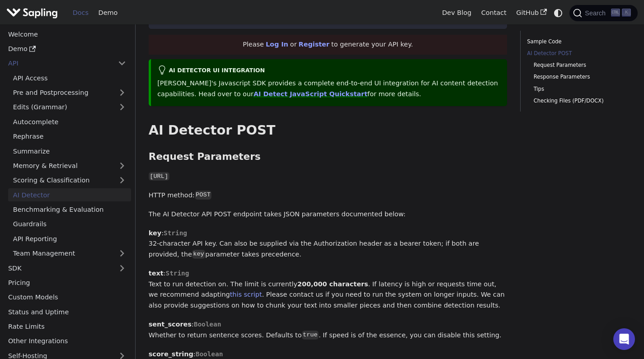 This screenshot has width=644, height=359. What do you see at coordinates (558, 13) in the screenshot?
I see `button: Switch between dark and light mode (currently system mode)` at bounding box center [558, 13].